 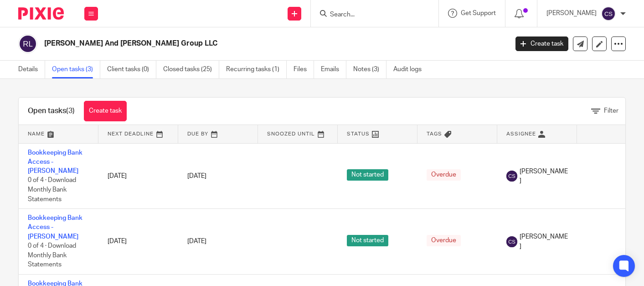 What do you see at coordinates (611, 111) in the screenshot?
I see `span: Filter` at bounding box center [611, 111].